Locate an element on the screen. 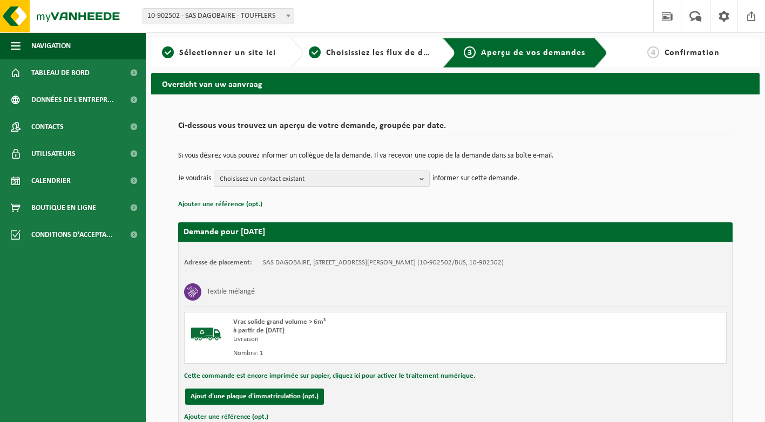  span: Choisissiez les flux de déchets et récipients is located at coordinates (415, 53).